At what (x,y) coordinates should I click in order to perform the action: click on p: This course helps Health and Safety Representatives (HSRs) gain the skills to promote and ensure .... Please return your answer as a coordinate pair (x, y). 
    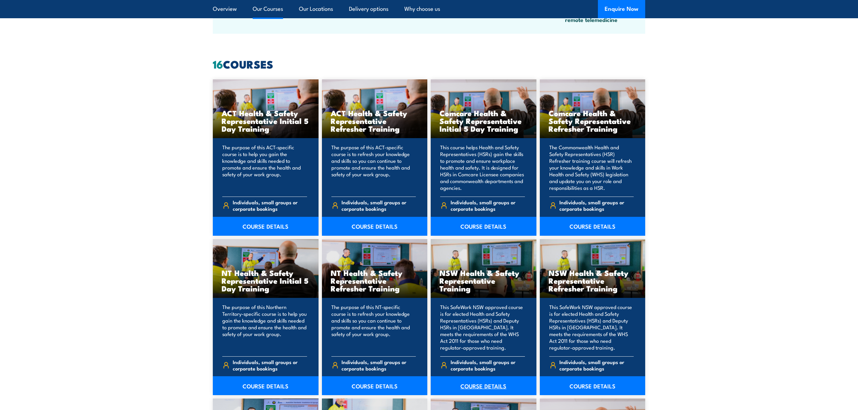
    Looking at the image, I should click on (482, 167).